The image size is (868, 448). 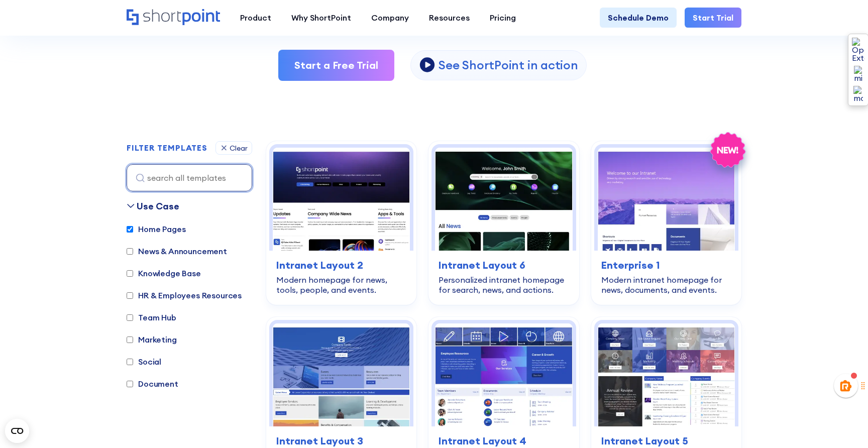 What do you see at coordinates (449, 18) in the screenshot?
I see `div: Resources` at bounding box center [449, 18].